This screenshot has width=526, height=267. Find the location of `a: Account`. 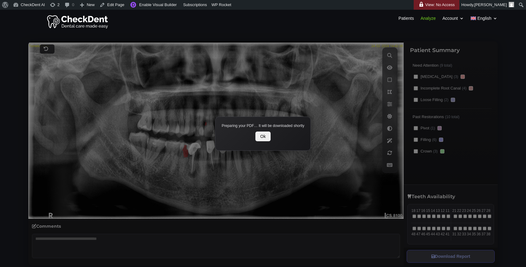

a: Account is located at coordinates (453, 19).